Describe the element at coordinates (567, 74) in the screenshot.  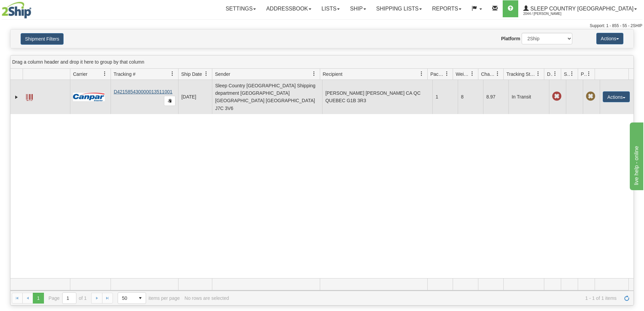
I see `span: Shipment Issues` at that location.